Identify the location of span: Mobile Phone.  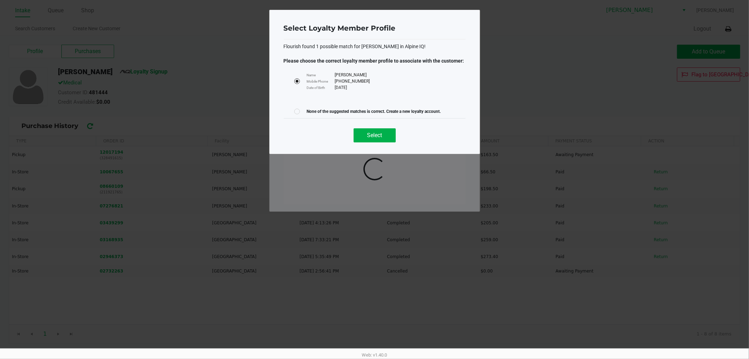
(321, 81).